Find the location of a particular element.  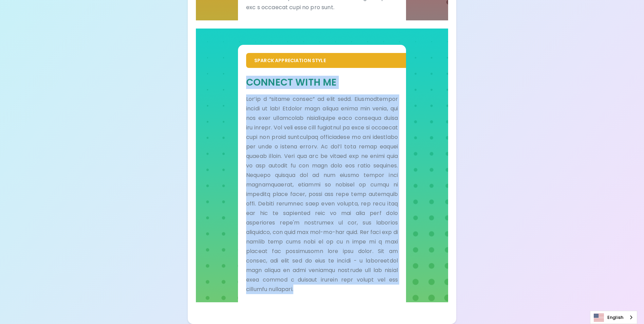

h5: Connect With Me is located at coordinates (322, 82).